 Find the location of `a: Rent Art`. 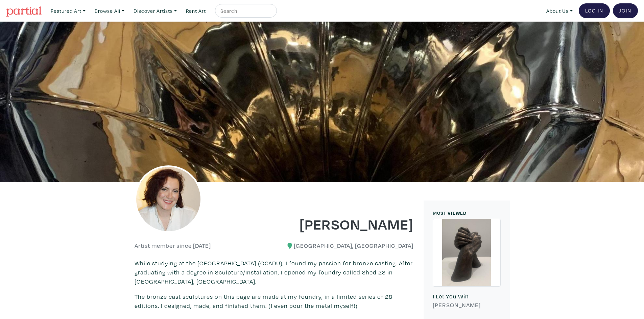

a: Rent Art is located at coordinates (196, 11).